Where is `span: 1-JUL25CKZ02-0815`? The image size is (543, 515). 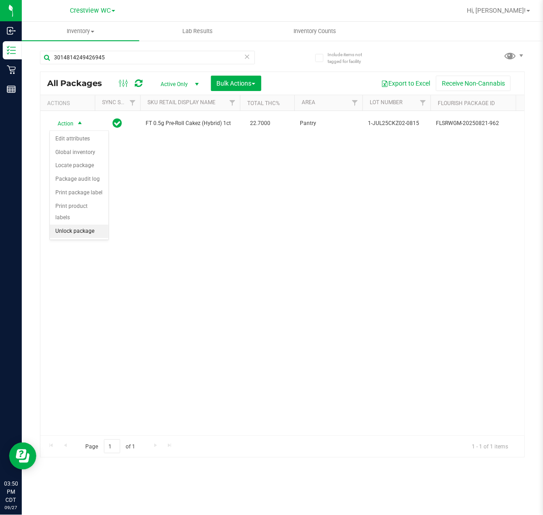
span: 1-JUL25CKZ02-0815 is located at coordinates (396, 123).